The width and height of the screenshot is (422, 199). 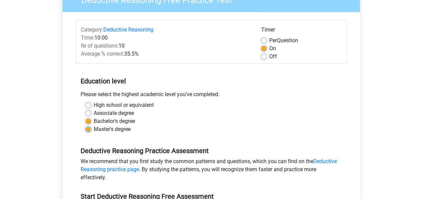 What do you see at coordinates (124, 105) in the screenshot?
I see `label: High school or equivalent` at bounding box center [124, 105].